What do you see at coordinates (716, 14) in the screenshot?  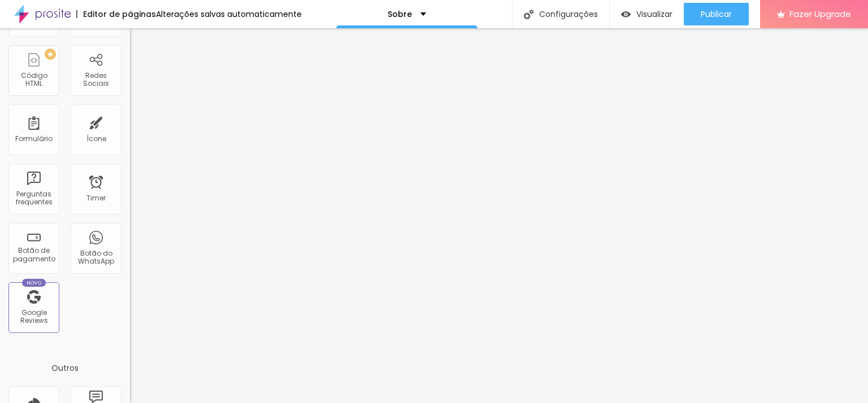 I see `span: Publicar` at bounding box center [716, 14].